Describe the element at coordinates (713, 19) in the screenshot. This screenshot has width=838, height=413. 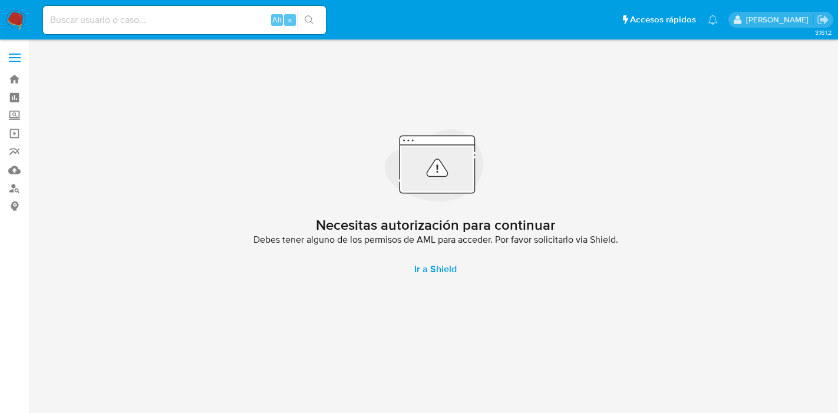
I see `a: Notificaciones` at that location.